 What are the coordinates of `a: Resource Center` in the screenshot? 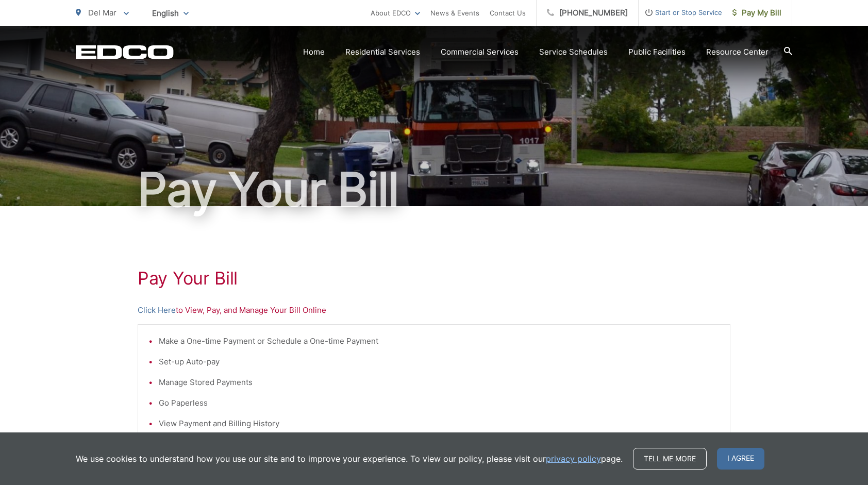 It's located at (737, 52).